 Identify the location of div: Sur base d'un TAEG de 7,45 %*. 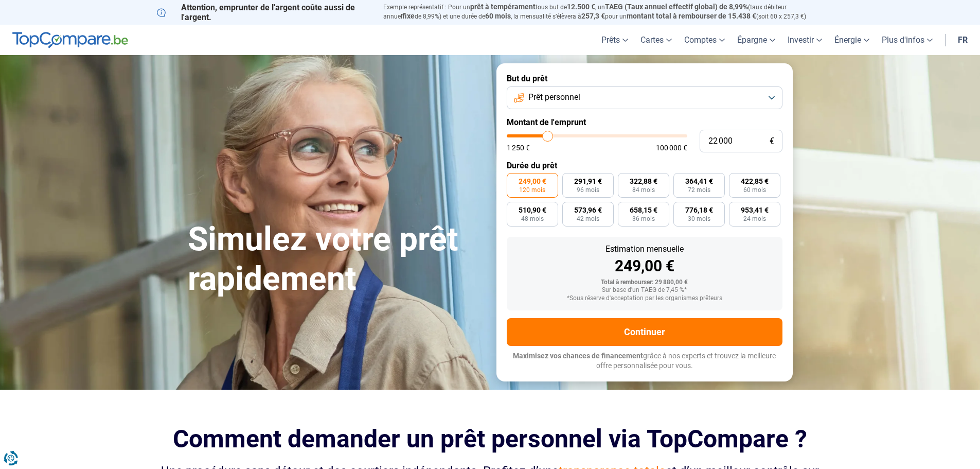
(645, 290).